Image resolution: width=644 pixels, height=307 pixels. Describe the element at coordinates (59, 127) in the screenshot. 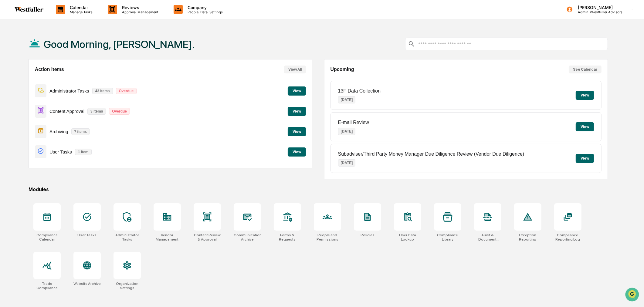

I see `a: 🗄️Attestations` at that location.